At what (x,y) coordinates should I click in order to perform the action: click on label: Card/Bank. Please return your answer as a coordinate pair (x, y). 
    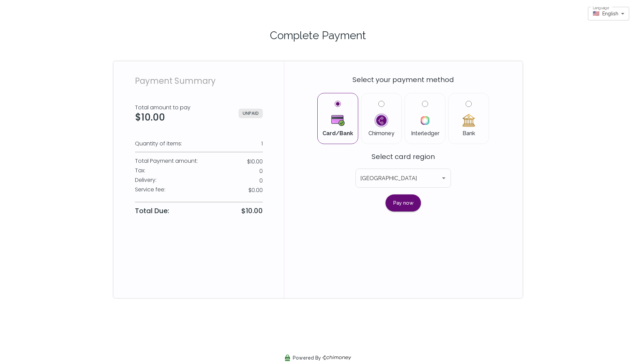
    Looking at the image, I should click on (338, 118).